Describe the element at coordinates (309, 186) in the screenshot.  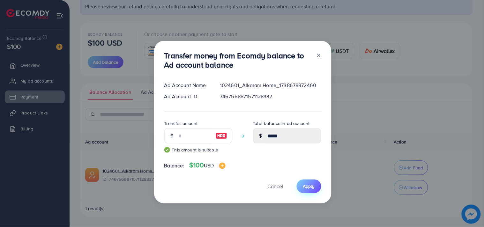
I see `span: Apply` at that location.